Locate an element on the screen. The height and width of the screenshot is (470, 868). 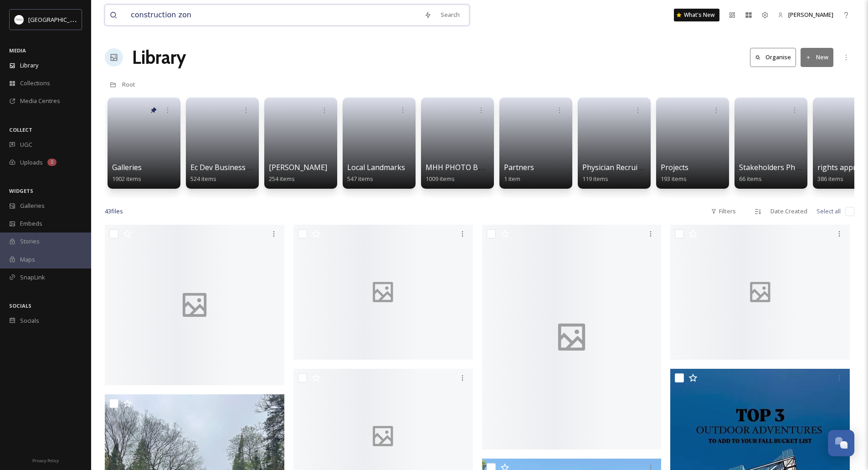
a: Privacy Policy is located at coordinates (46, 460).